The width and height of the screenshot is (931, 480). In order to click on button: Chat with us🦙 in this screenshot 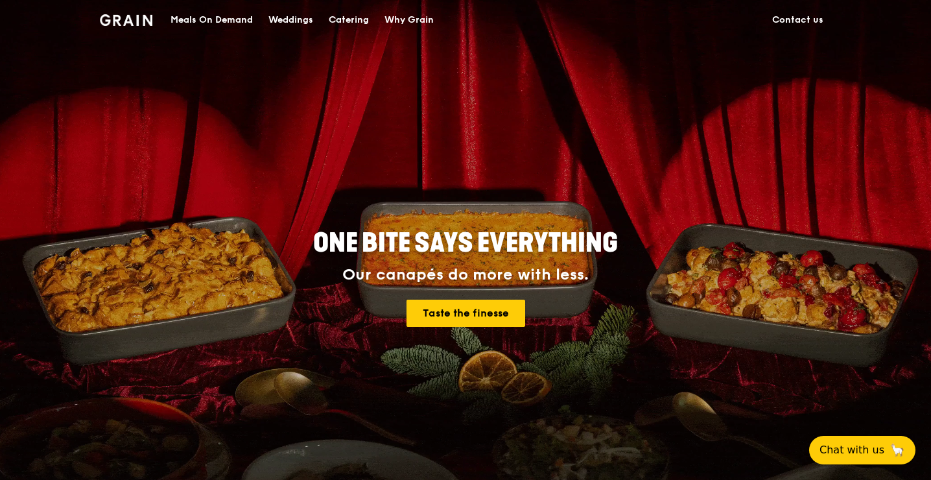, I will do `click(862, 450)`.